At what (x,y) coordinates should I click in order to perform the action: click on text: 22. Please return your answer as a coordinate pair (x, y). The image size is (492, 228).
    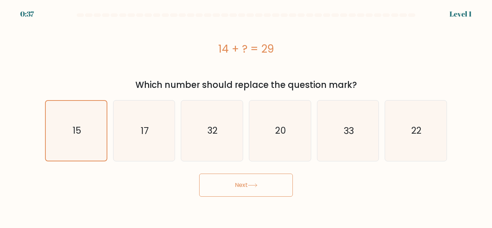
    Looking at the image, I should click on (416, 130).